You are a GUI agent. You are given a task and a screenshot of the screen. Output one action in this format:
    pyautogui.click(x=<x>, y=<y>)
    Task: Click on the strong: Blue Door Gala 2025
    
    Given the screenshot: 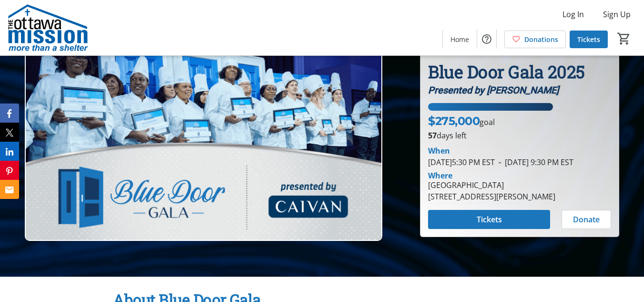 What is the action you would take?
    pyautogui.click(x=506, y=71)
    